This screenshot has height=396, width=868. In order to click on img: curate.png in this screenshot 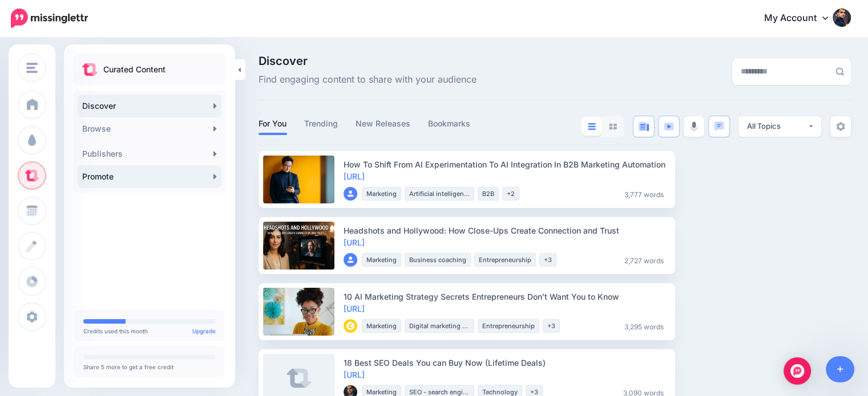, I will do `click(90, 69)`.